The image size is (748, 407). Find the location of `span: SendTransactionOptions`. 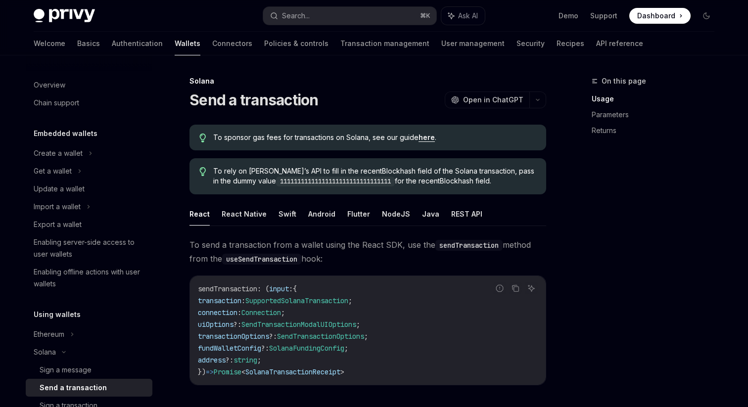

span: SendTransactionOptions is located at coordinates (321, 337).